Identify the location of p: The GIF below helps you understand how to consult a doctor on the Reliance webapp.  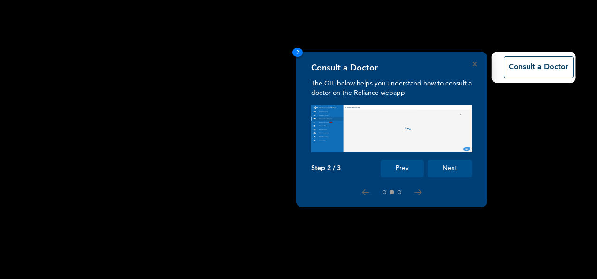
(391, 88).